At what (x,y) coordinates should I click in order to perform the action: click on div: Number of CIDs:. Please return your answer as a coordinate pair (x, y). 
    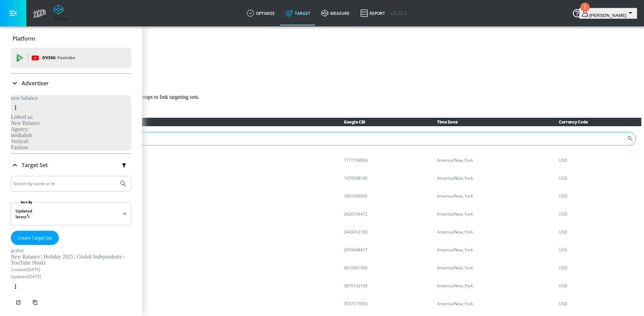
    Looking at the image, I should click on (322, 86).